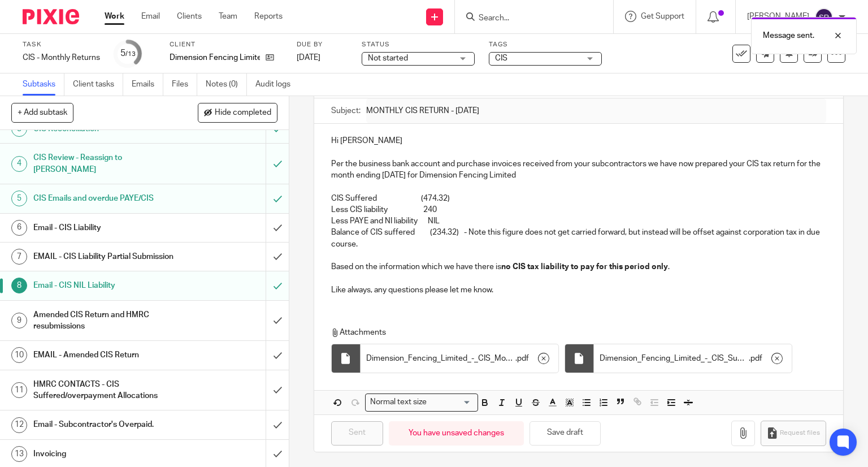  I want to click on a: Notes (0), so click(226, 84).